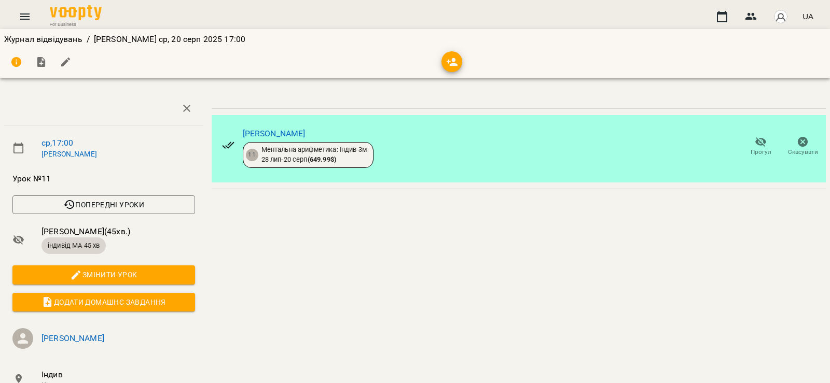 Image resolution: width=830 pixels, height=383 pixels. I want to click on a: Журнал відвідувань, so click(43, 39).